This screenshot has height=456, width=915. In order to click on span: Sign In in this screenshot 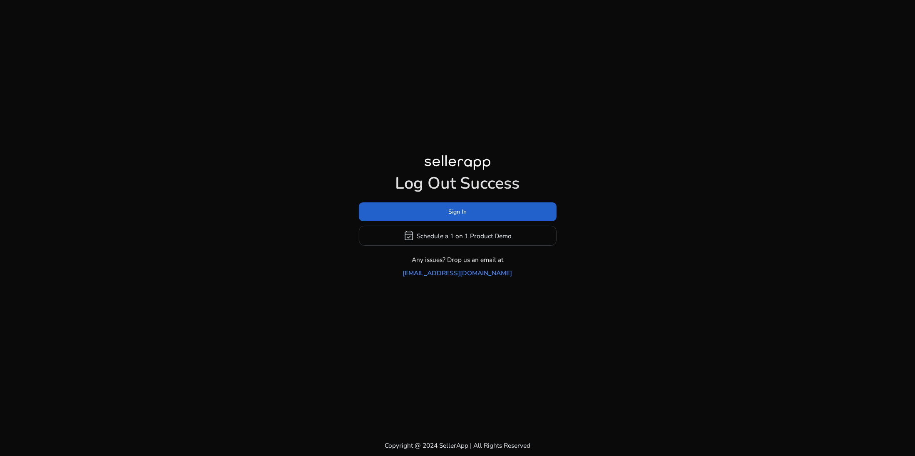, I will do `click(458, 212)`.